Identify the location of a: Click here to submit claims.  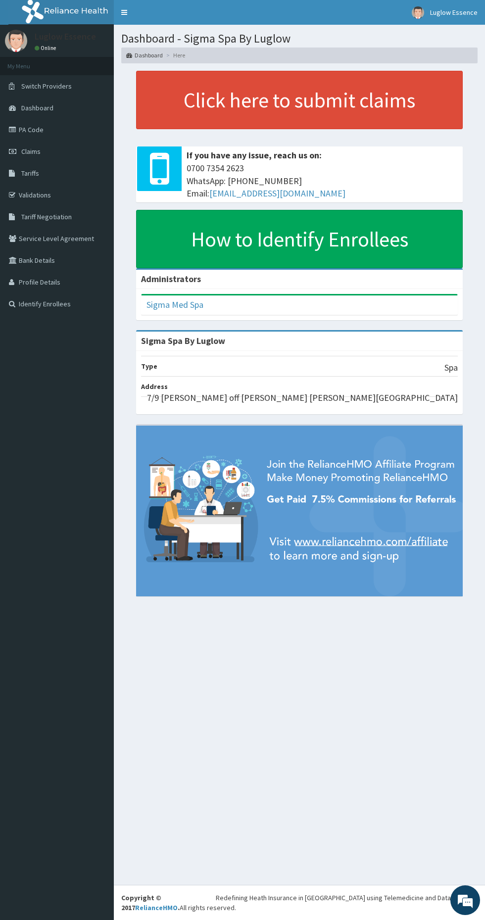
(299, 100).